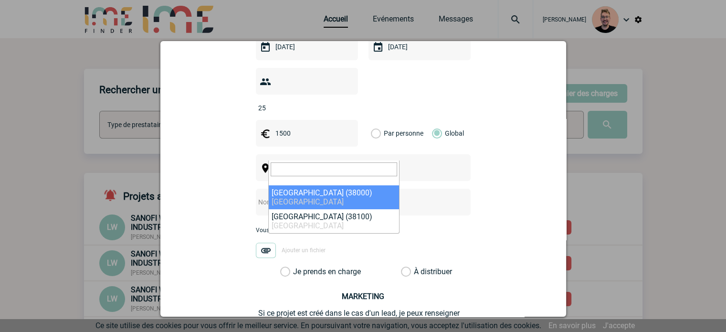 The image size is (726, 332). I want to click on p: Vous pouvez ajouter une pièce jointe à votre demande, so click(363, 230).